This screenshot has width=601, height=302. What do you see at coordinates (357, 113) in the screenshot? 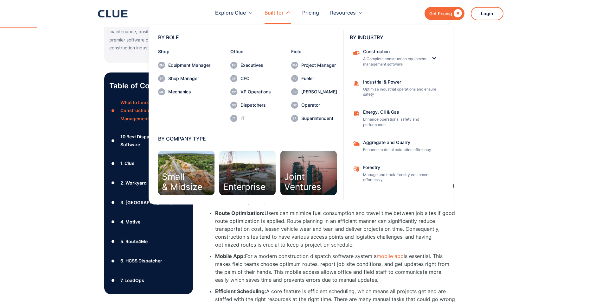
I see `img: fleet fuel icon` at bounding box center [357, 113].